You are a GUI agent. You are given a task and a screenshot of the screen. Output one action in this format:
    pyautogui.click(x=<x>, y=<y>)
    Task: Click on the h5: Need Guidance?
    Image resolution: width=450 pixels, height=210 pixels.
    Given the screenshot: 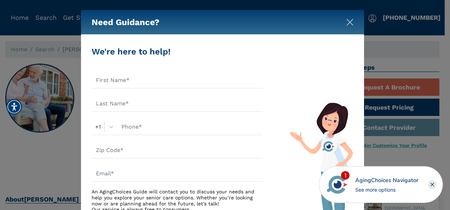 What is the action you would take?
    pyautogui.click(x=125, y=22)
    